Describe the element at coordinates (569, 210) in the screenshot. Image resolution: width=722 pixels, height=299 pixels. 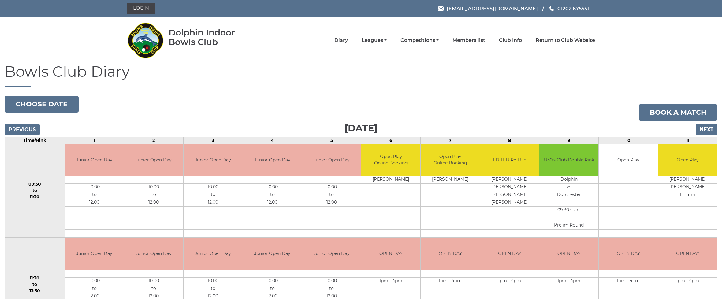
I see `td: 09:30 start` at that location.